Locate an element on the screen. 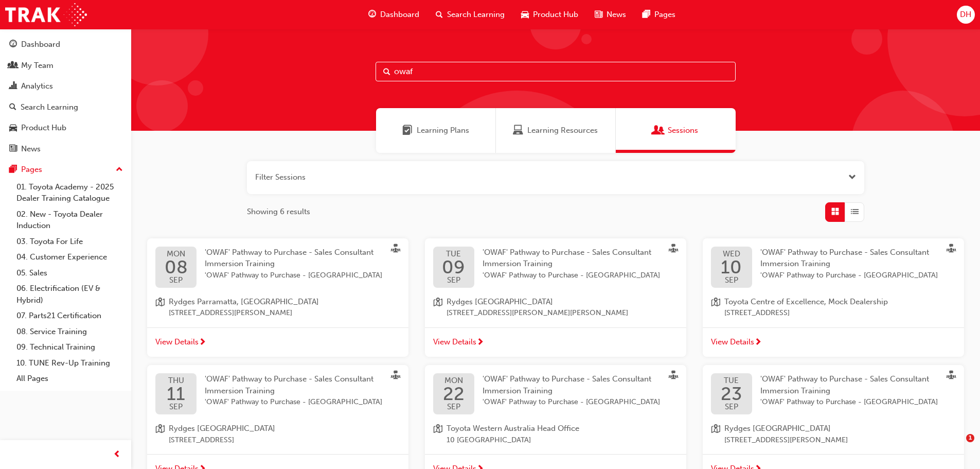 The height and width of the screenshot is (469, 980). a: search-iconSearch Learning is located at coordinates (470, 15).